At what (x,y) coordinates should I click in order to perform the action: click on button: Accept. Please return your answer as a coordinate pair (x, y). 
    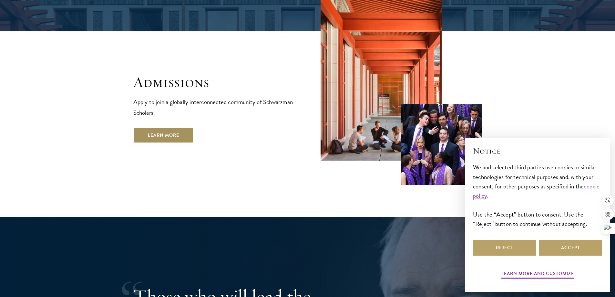
    Looking at the image, I should click on (570, 247).